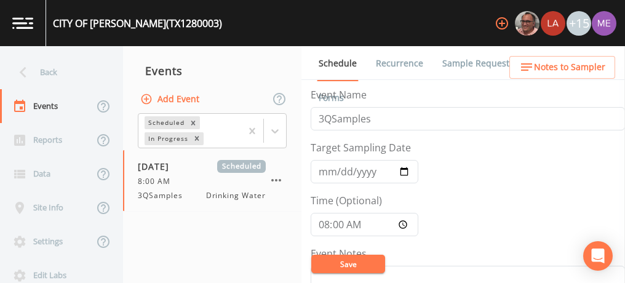  I want to click on label: Time (Optional), so click(347, 201).